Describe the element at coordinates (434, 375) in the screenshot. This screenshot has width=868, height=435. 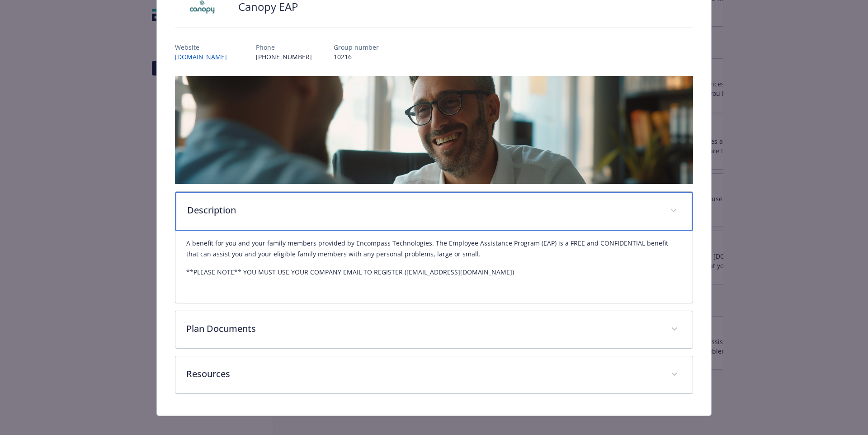
I see `div: Resources` at that location.